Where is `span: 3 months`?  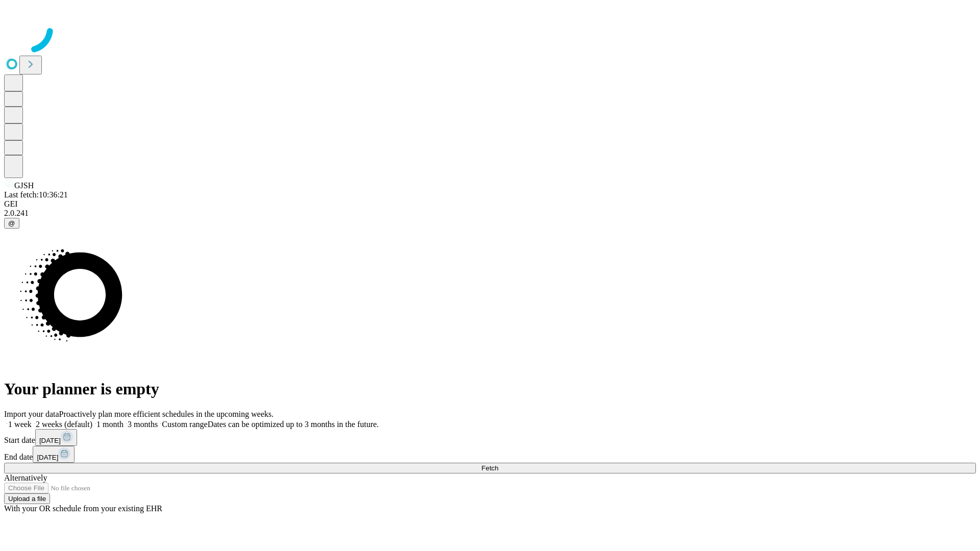 span: 3 months is located at coordinates (142, 424).